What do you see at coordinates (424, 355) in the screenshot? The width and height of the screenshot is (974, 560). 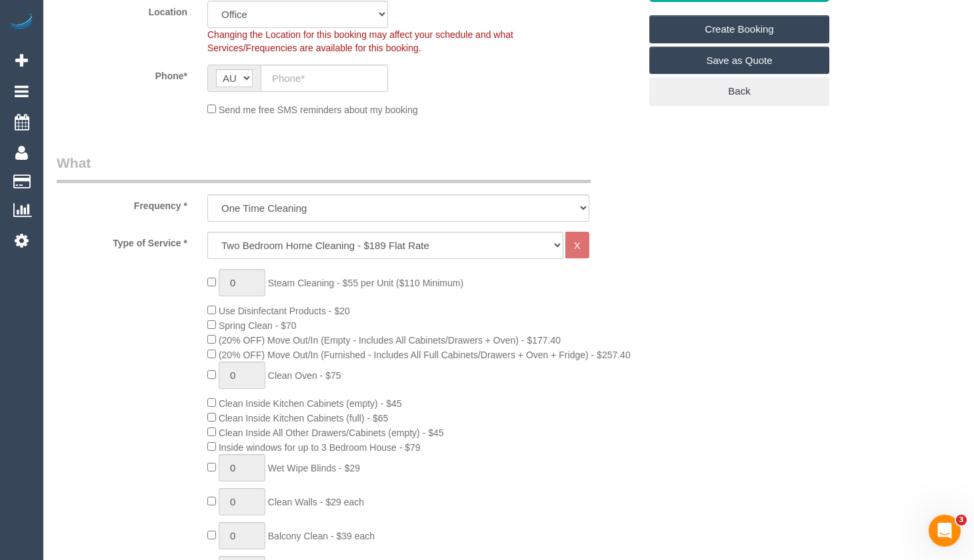 I see `span: (20% OFF) Move Out/In (Furnished - Includes All Full Cabinets/Drawers + Oven + Fridge) - $257.40` at bounding box center [424, 355].